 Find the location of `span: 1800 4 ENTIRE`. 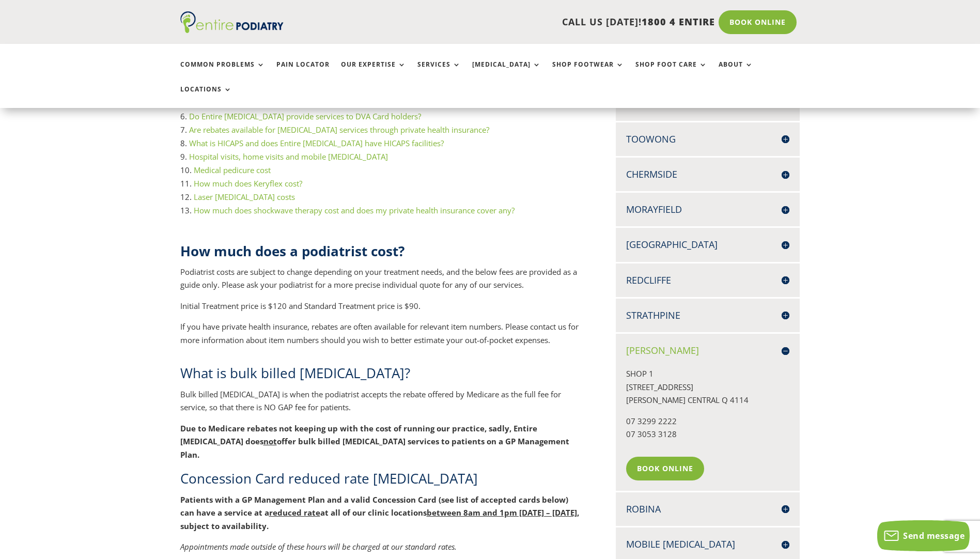

span: 1800 4 ENTIRE is located at coordinates (678, 22).